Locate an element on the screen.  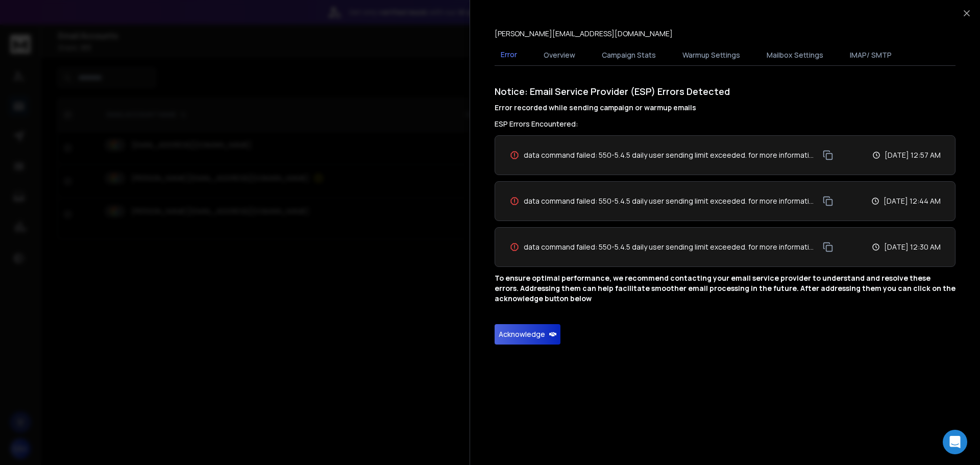
button: IMAP/ SMTP is located at coordinates (871, 55).